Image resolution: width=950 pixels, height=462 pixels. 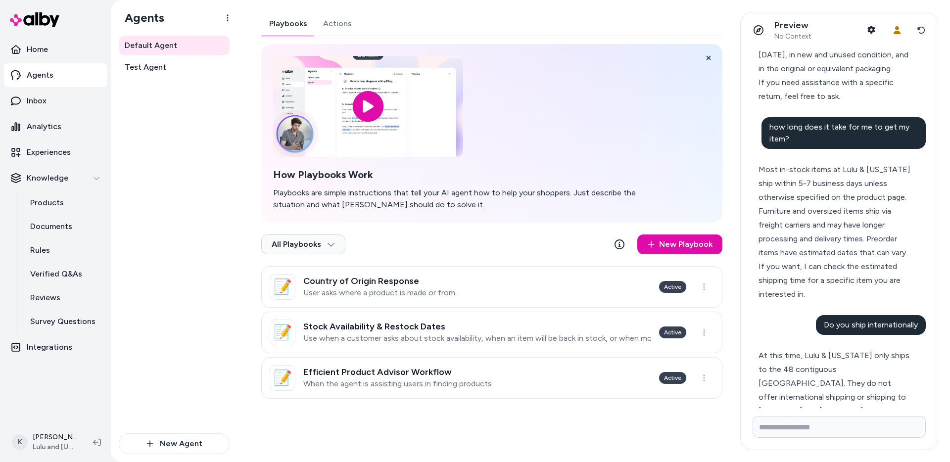 What do you see at coordinates (680, 244) in the screenshot?
I see `a: New Playbook` at bounding box center [680, 244].